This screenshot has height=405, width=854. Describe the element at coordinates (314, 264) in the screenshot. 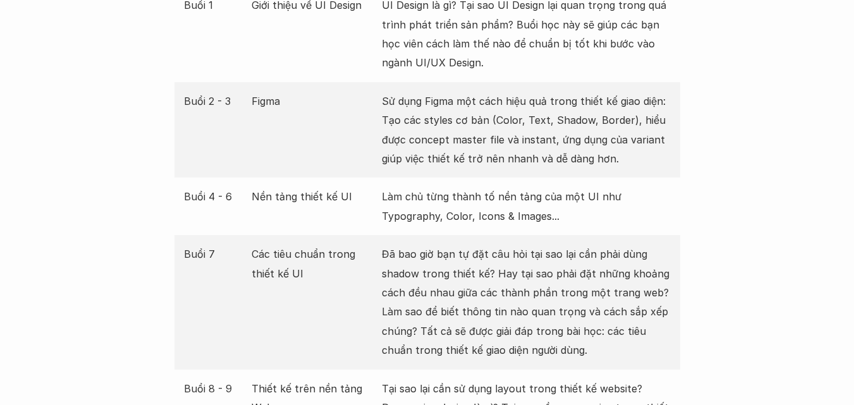

I see `p: Các tiêu chuẩn trong thiết kế UI` at that location.